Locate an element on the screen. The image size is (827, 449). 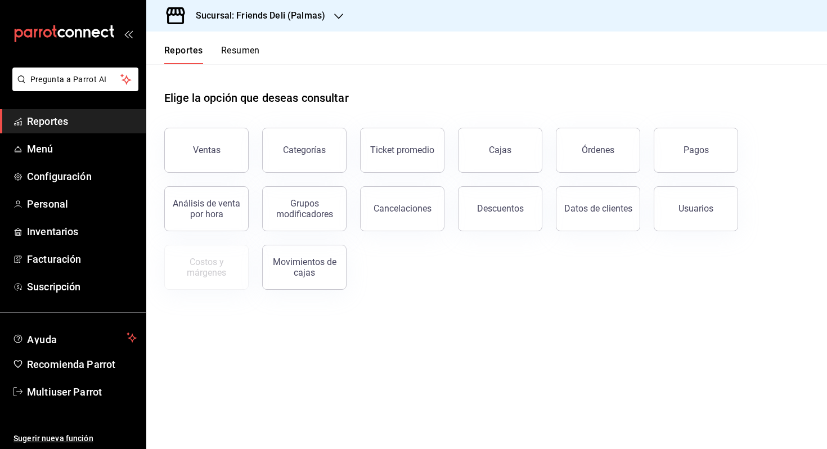
div: navigation tabs is located at coordinates (212, 55).